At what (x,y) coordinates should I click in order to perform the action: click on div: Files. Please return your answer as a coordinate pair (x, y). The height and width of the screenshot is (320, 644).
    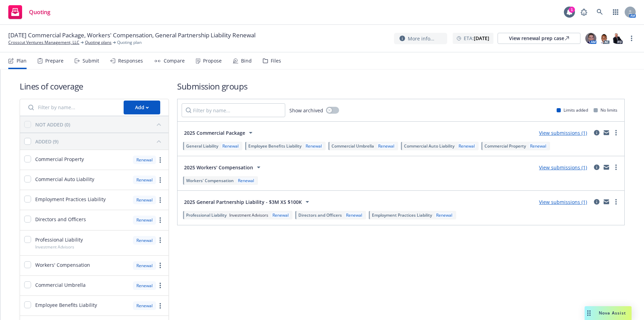
    Looking at the image, I should click on (276, 61).